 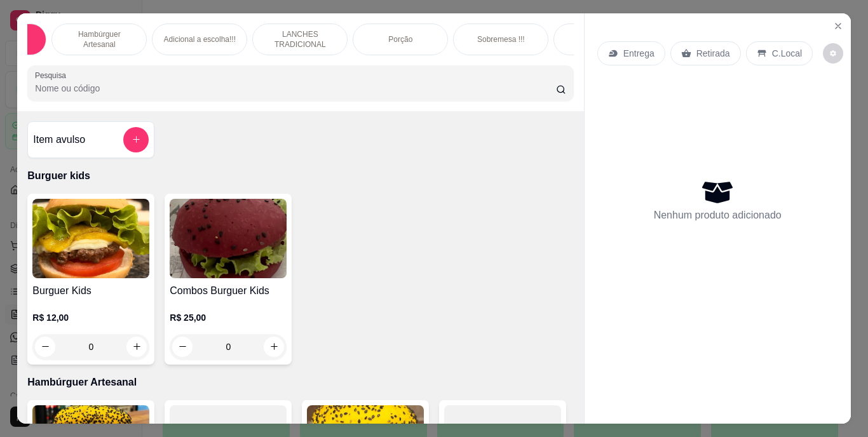 I want to click on p: R$ 12,00, so click(x=91, y=317).